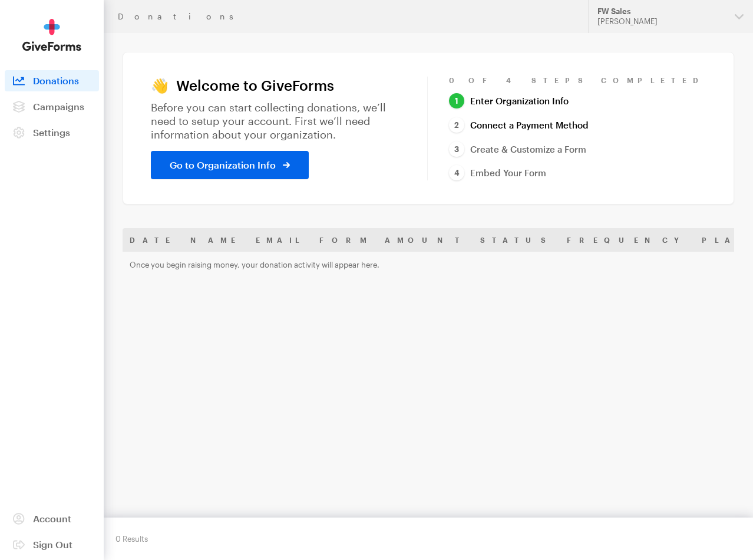 This screenshot has width=753, height=560. What do you see at coordinates (52, 518) in the screenshot?
I see `a: Account` at bounding box center [52, 518].